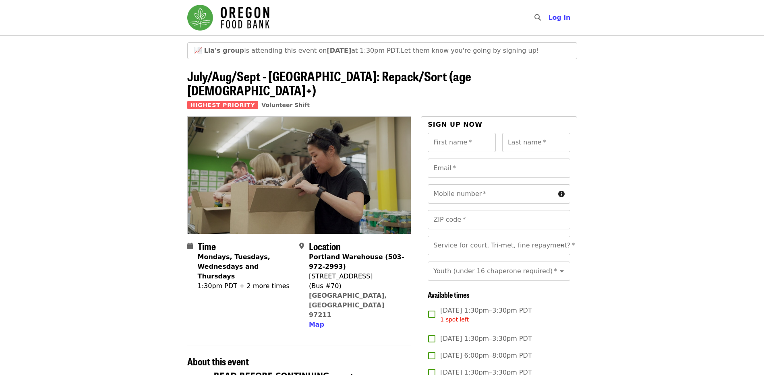 The height and width of the screenshot is (375, 764). I want to click on input: Mobile number, so click(491, 194).